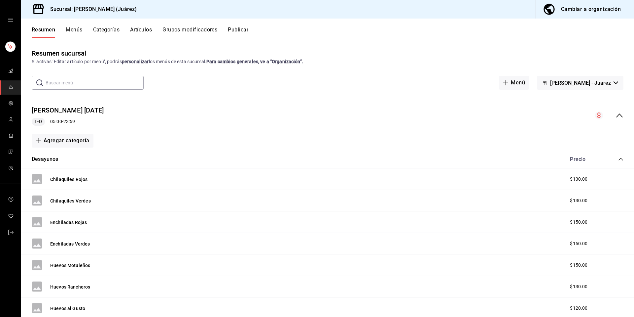 Image resolution: width=634 pixels, height=317 pixels. What do you see at coordinates (328, 115) in the screenshot?
I see `div: collapse-menu-row` at bounding box center [328, 115].